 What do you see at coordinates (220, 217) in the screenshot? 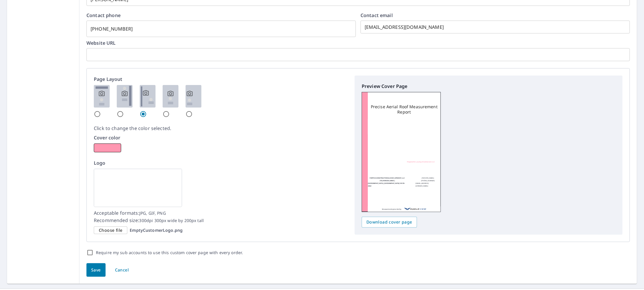
I see `p: Acceptable formats: Recommended size:` at bounding box center [220, 217].